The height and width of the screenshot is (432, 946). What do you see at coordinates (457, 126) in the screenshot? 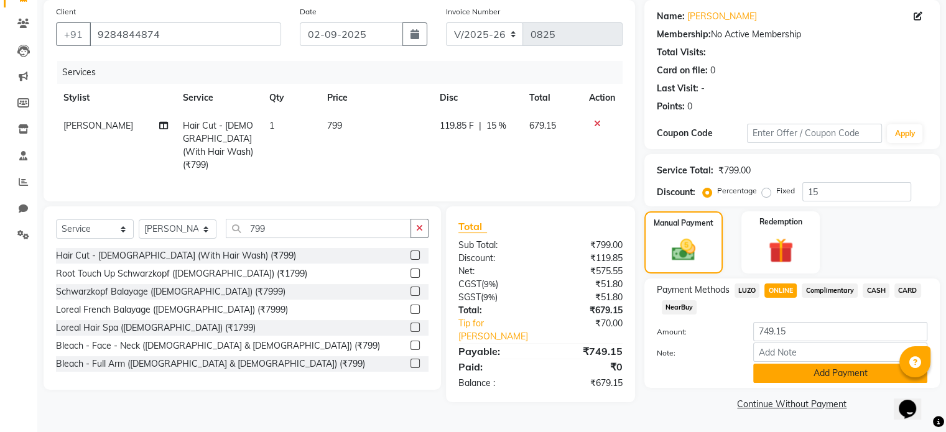
I see `span: 119.85 F` at bounding box center [457, 126].